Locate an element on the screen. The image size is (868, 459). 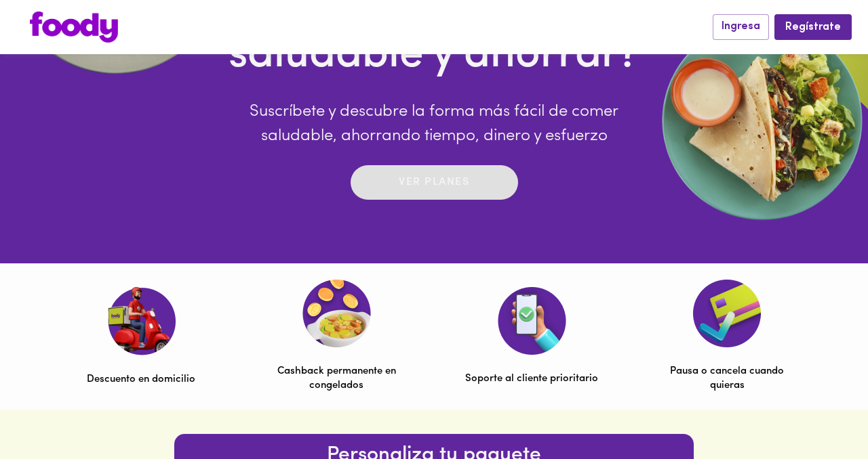
img: Soporte al cliente prioritario is located at coordinates (531, 321).